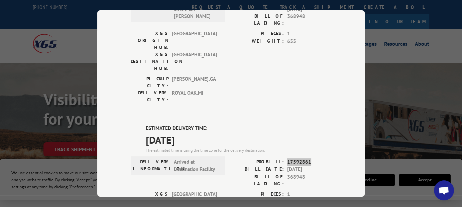  Describe the element at coordinates (149, 97) in the screenshot. I see `label: DELIVERY CITY:` at that location.